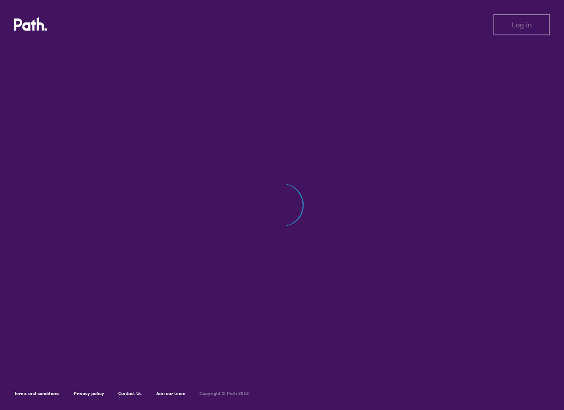  I want to click on a: Join our team, so click(170, 393).